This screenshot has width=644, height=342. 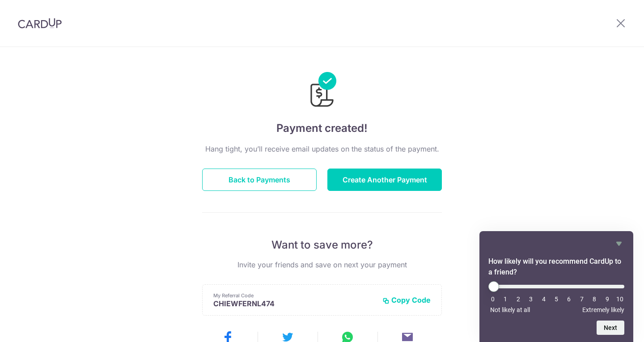 I want to click on li: 6, so click(x=569, y=299).